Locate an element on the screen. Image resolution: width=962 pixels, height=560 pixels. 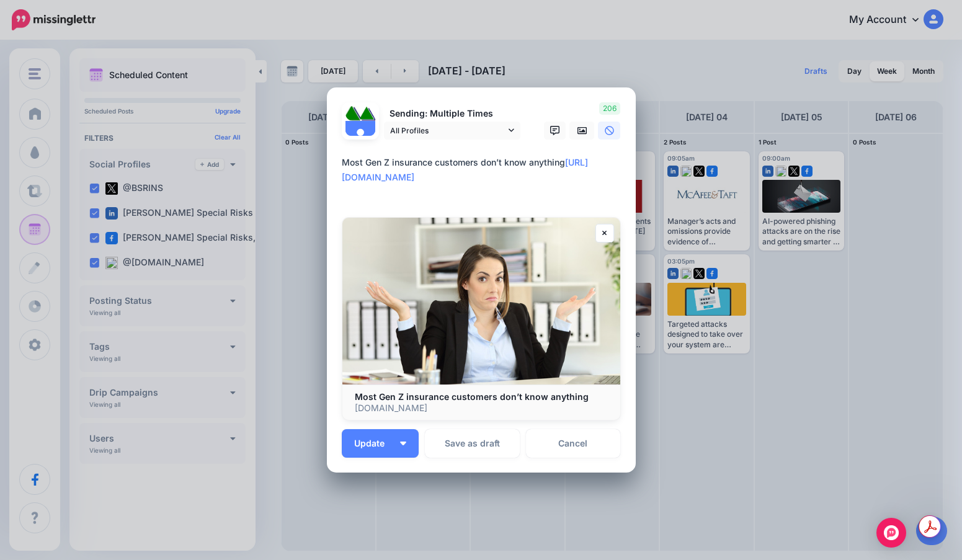
div: Open Intercom Messenger is located at coordinates (891, 532).